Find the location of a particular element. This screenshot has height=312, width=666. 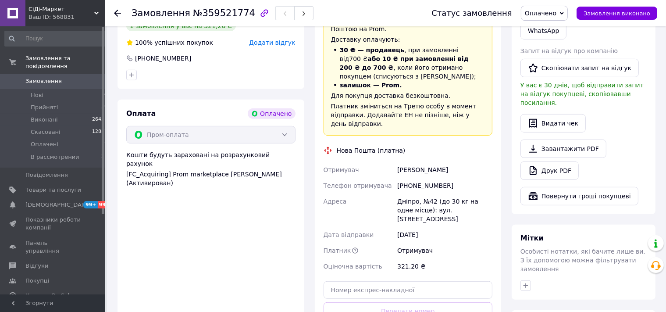

span: Прийняті is located at coordinates (44, 107).